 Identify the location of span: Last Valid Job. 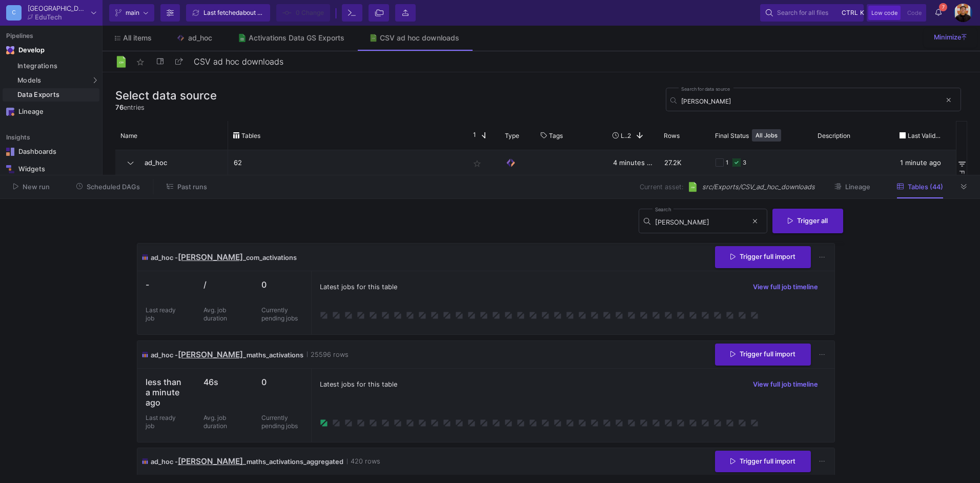
(925, 136).